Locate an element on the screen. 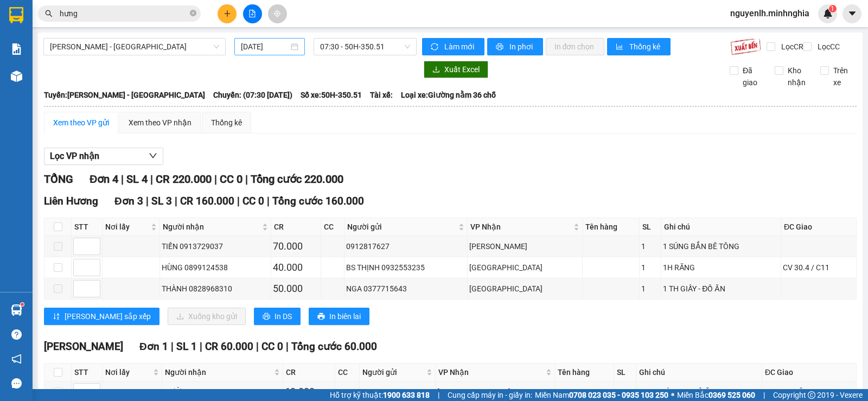 The image size is (868, 401). div: 50.000 is located at coordinates (296, 289).